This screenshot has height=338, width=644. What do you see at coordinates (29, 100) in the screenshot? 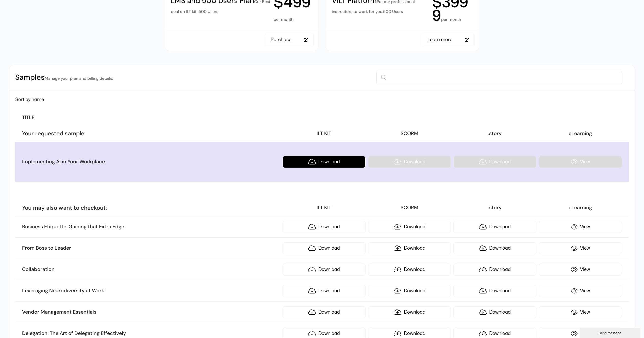
I see `span: Sort by name` at bounding box center [29, 100].